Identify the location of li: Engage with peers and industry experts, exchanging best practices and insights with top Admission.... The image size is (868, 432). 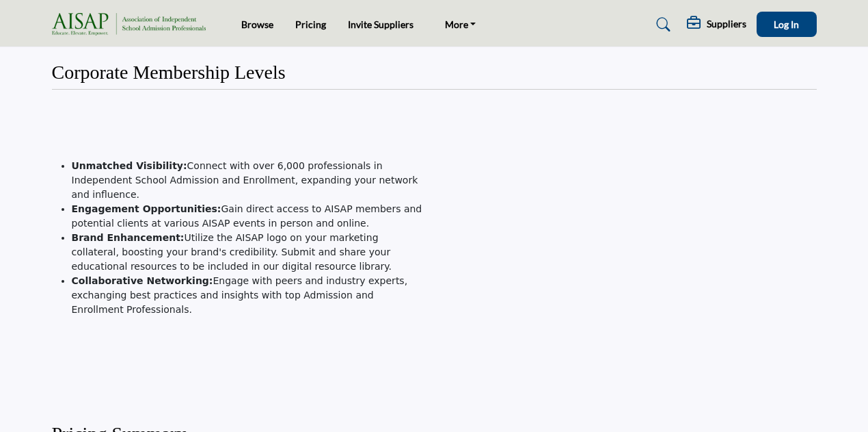
(248, 295).